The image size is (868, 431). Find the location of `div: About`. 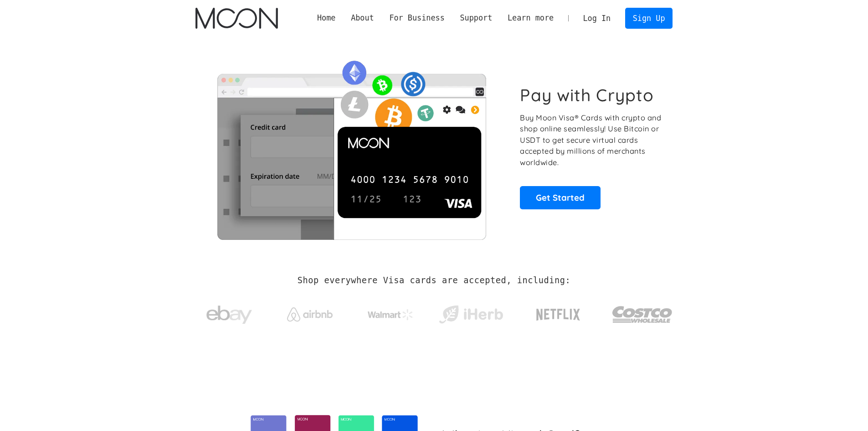

div: About is located at coordinates (362, 18).